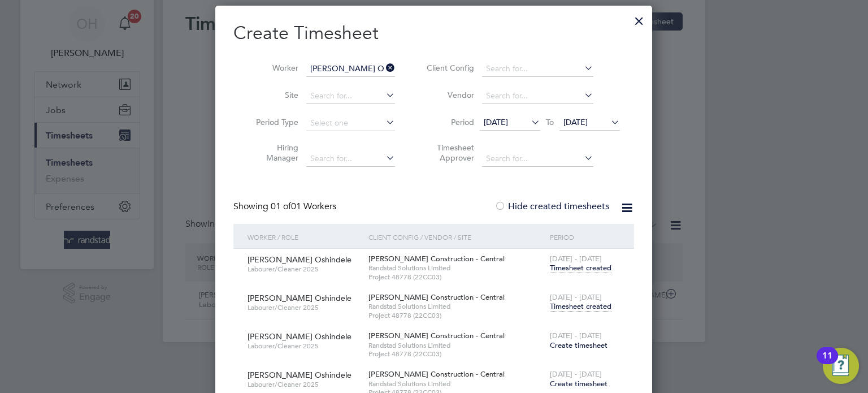 Image resolution: width=868 pixels, height=393 pixels. Describe the element at coordinates (449, 68) in the screenshot. I see `label: Client Config` at that location.